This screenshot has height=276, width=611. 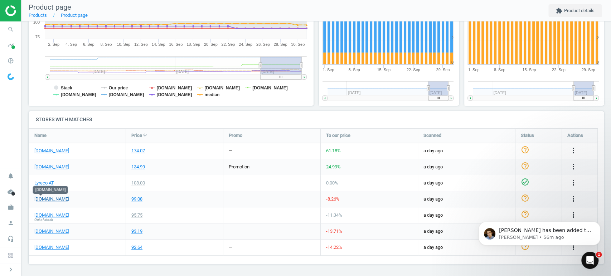 What do you see at coordinates (159, 44) in the screenshot?
I see `tspan: 14. Sep` at bounding box center [159, 44].